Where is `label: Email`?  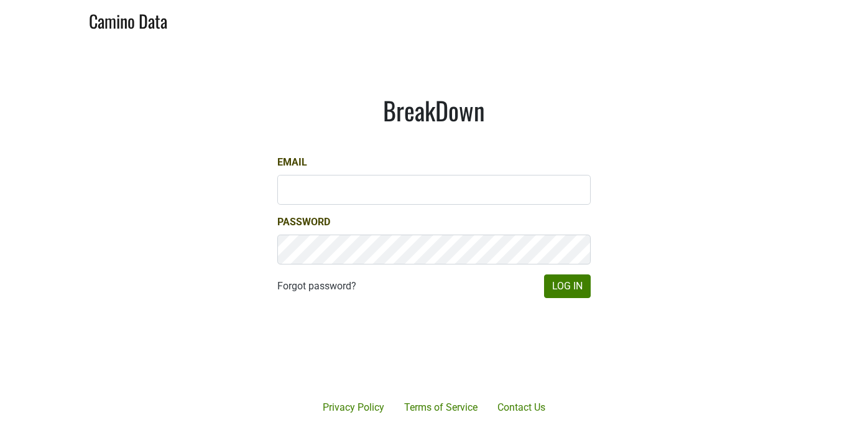
label: Email is located at coordinates (292, 163).